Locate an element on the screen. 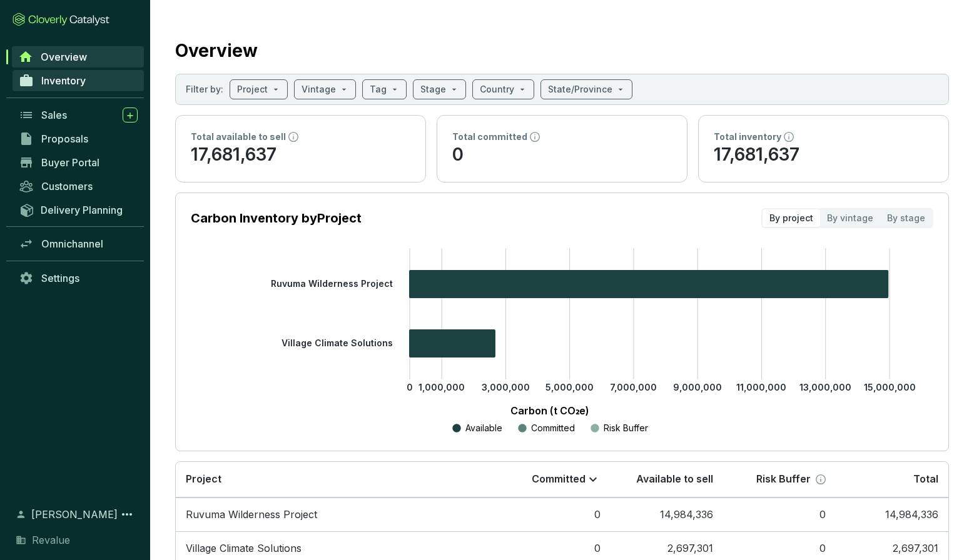 This screenshot has width=974, height=560. div: By project is located at coordinates (792, 218).